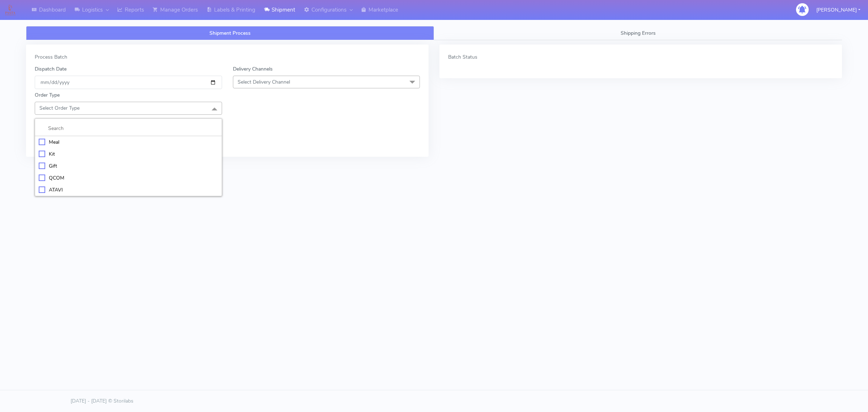  I want to click on div: Kit, so click(128, 154).